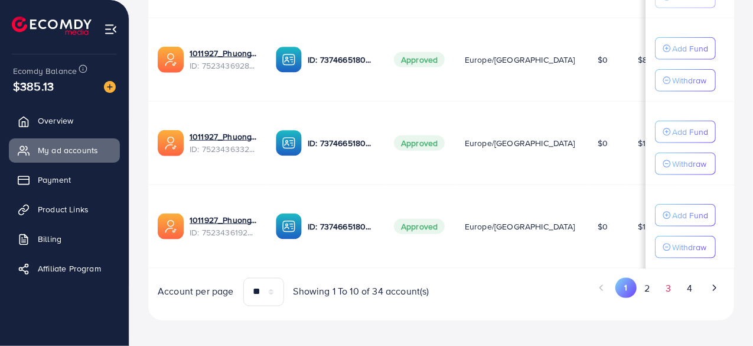 This screenshot has height=346, width=753. I want to click on span: Overview, so click(56, 121).